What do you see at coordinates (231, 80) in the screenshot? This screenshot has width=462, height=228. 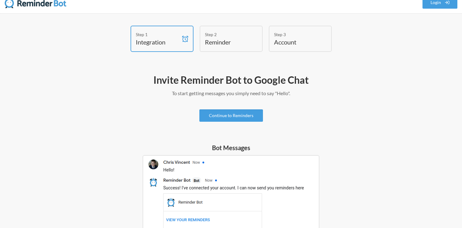 I see `h2: Invite Reminder Bot to Google Chat` at bounding box center [231, 80].